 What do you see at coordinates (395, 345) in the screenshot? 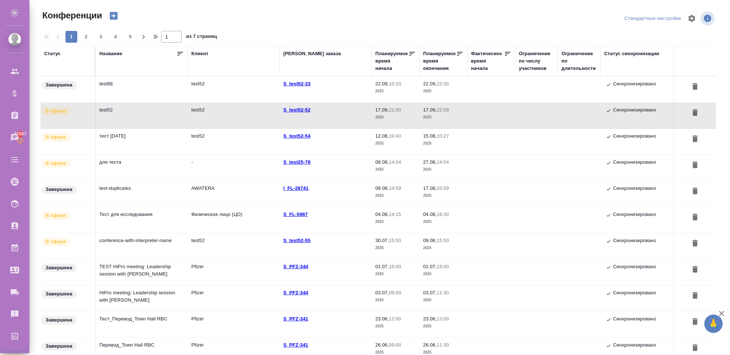
I see `p: 09:00` at bounding box center [395, 345].